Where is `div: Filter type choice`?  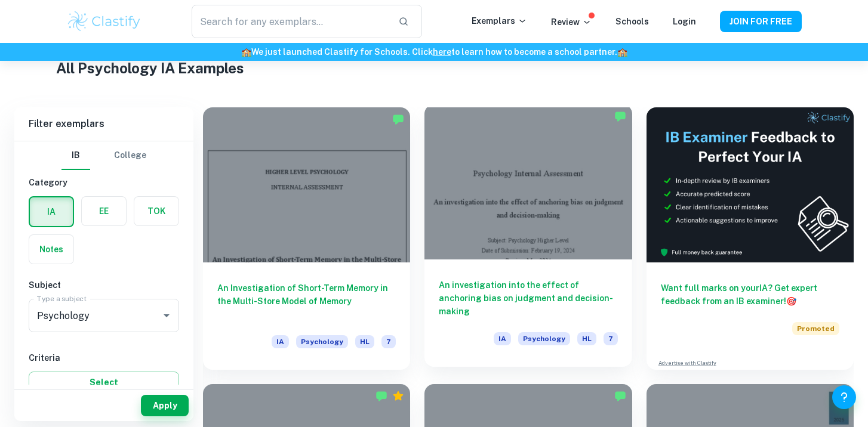 div: Filter type choice is located at coordinates (104, 156).